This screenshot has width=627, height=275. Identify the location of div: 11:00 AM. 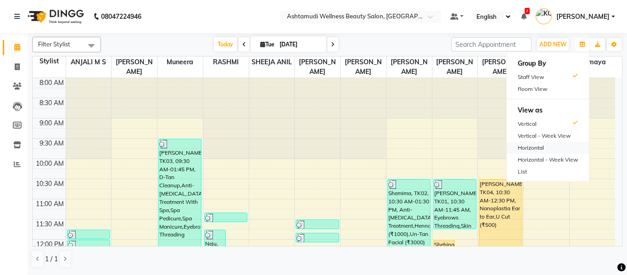
(50, 204).